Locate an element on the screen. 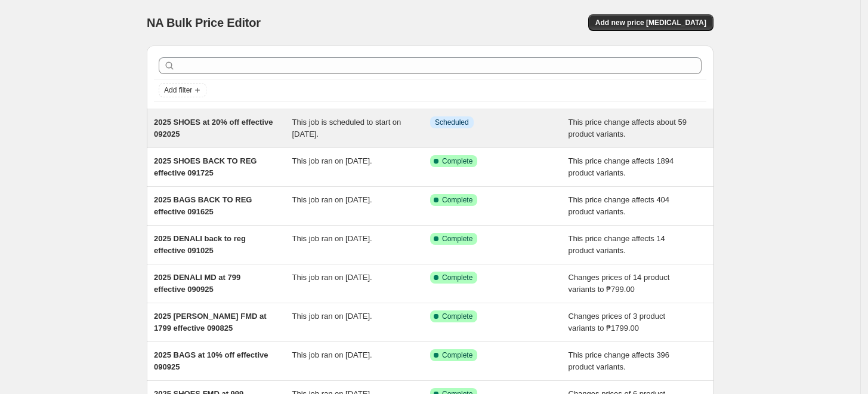 This screenshot has width=868, height=394. span: This price change affects 1894 product variants. is located at coordinates (621, 166).